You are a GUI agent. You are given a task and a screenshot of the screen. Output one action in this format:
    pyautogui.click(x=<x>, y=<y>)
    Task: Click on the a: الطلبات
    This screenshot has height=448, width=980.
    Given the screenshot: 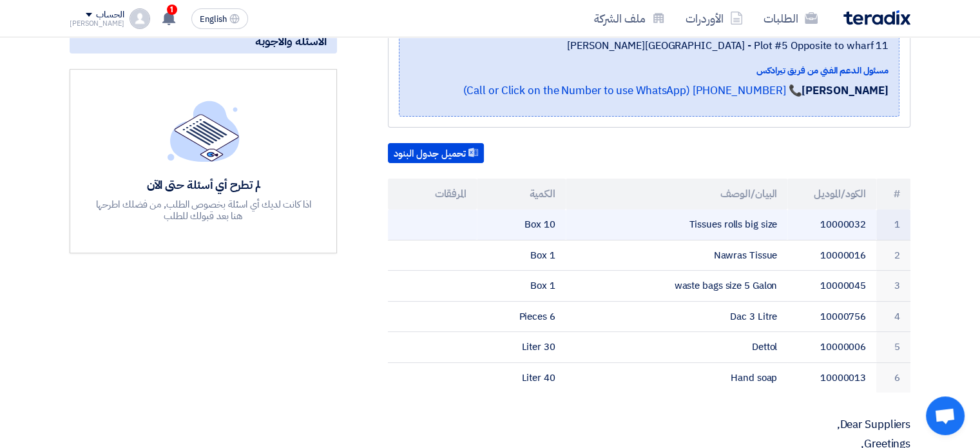 What is the action you would take?
    pyautogui.click(x=791, y=18)
    